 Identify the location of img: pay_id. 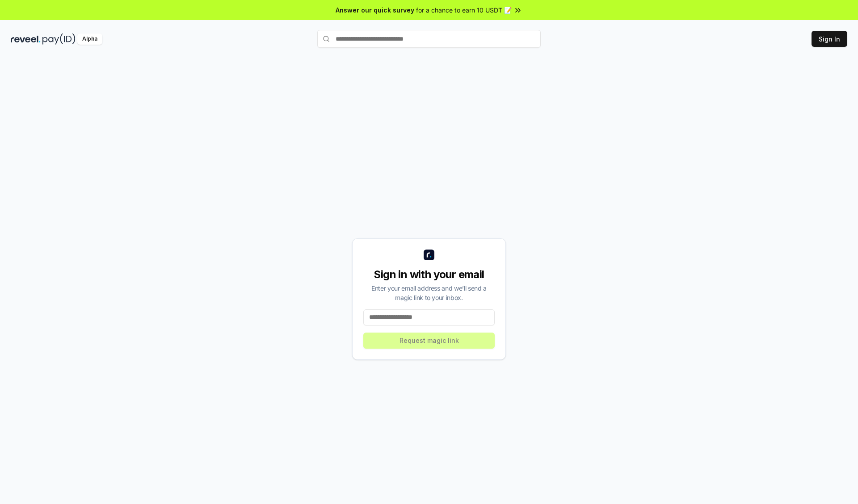
(59, 38).